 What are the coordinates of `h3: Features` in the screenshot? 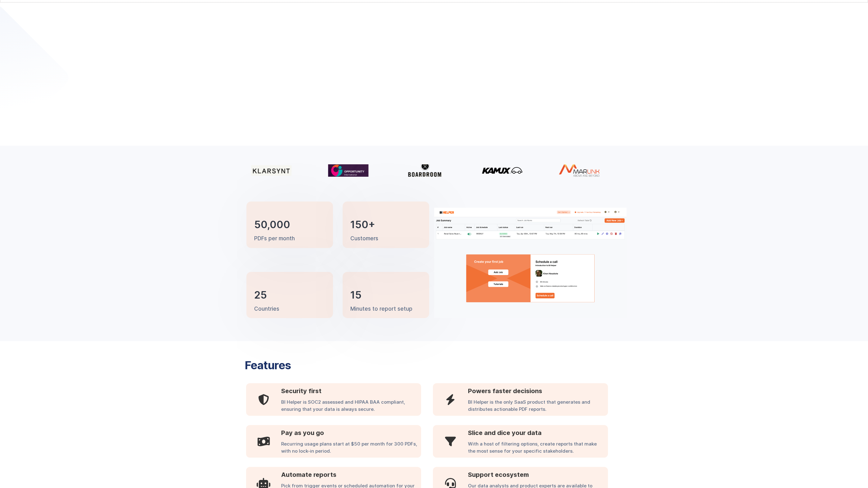 It's located at (323, 365).